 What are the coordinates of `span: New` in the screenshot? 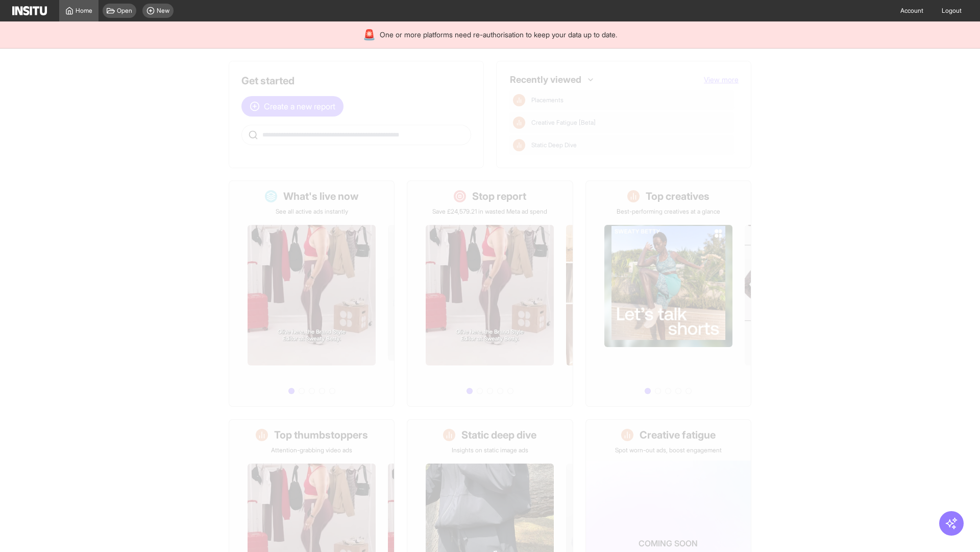 It's located at (163, 11).